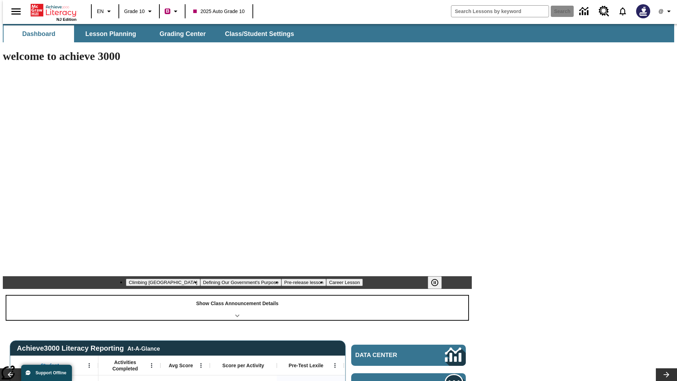 The width and height of the screenshot is (677, 381). Describe the element at coordinates (435, 282) in the screenshot. I see `button: Pause` at that location.